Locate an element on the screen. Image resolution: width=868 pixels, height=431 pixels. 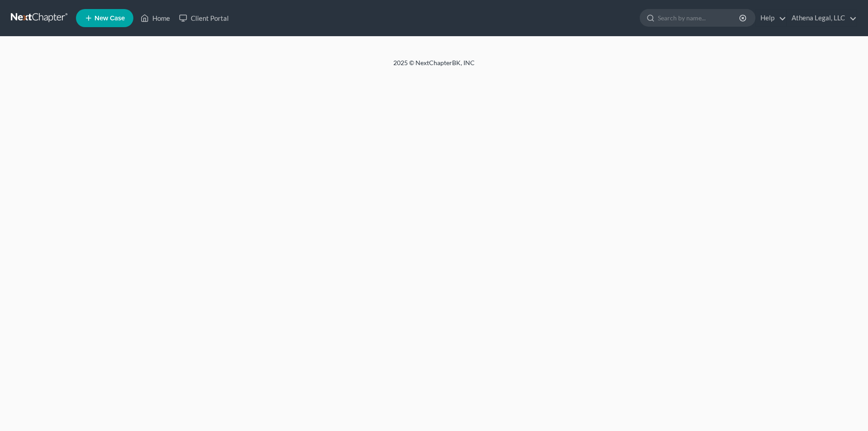
a: Client Portal is located at coordinates (204, 18).